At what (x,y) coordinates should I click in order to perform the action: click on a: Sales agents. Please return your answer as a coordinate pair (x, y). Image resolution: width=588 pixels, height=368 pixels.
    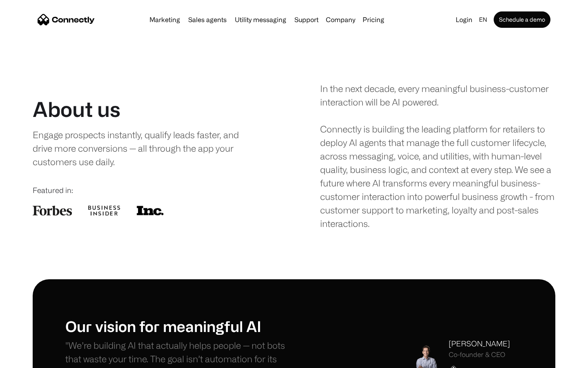
    Looking at the image, I should click on (207, 20).